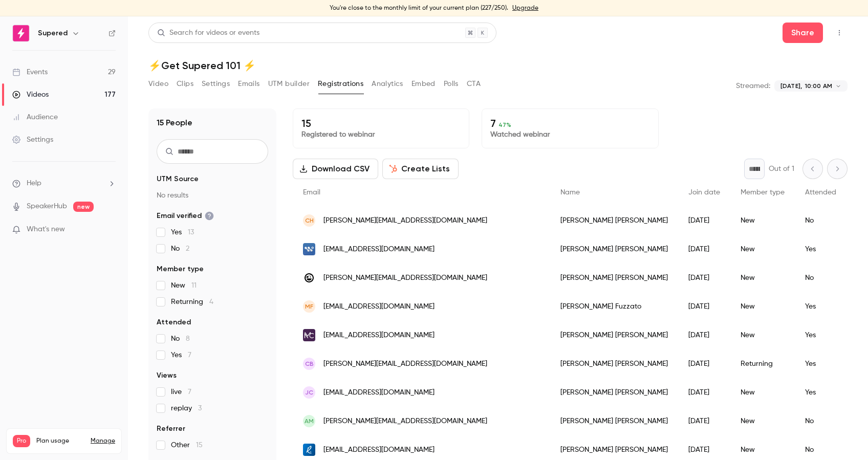 This screenshot has width=868, height=460. I want to click on span: What's new, so click(45, 229).